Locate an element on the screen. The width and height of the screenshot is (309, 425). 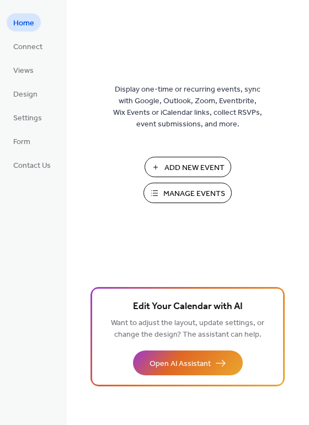
span: Add New Event is located at coordinates (194, 168).